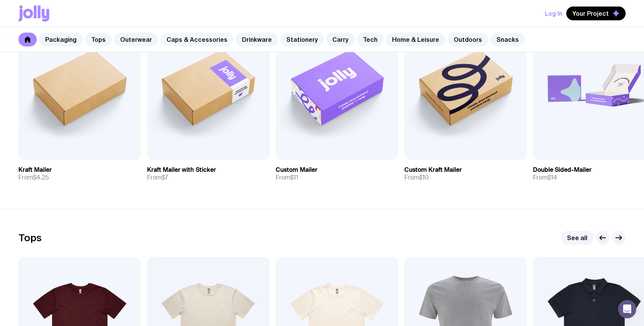  I want to click on div: Close, so click(141, 10).